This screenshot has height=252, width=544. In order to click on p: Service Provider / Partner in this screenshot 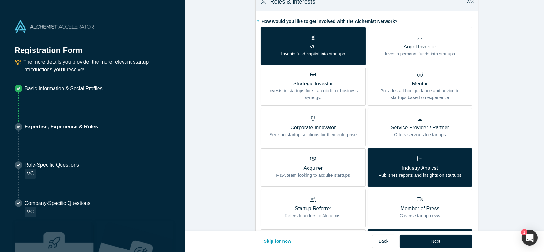, I will do `click(419, 128)`.